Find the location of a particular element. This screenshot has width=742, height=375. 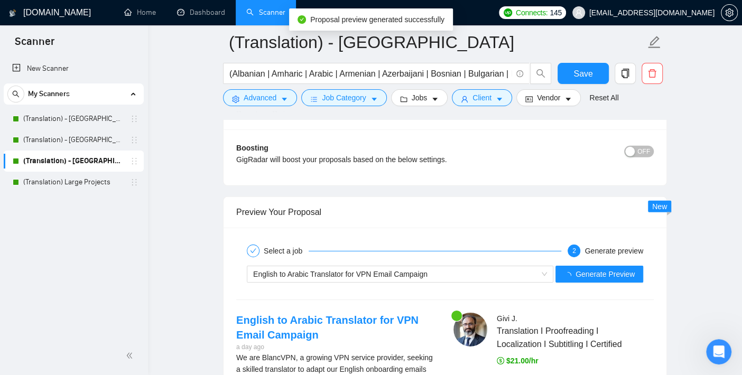

img: c1MnlZiiyiQb2tpEAeAz2i6vmMdAUKNpzgsfom6rexc319BjUqG6BNCiGK2NsCkp_T is located at coordinates (470, 330).